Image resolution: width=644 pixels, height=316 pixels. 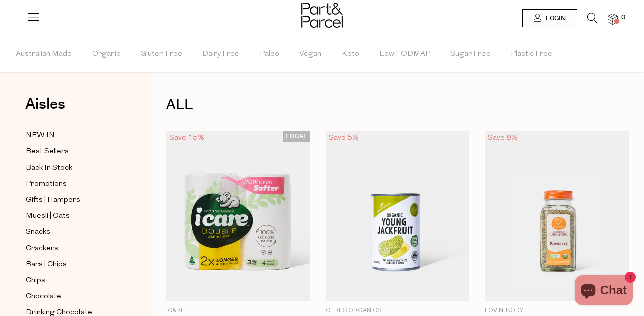 I want to click on span: LOCAL, so click(x=296, y=136).